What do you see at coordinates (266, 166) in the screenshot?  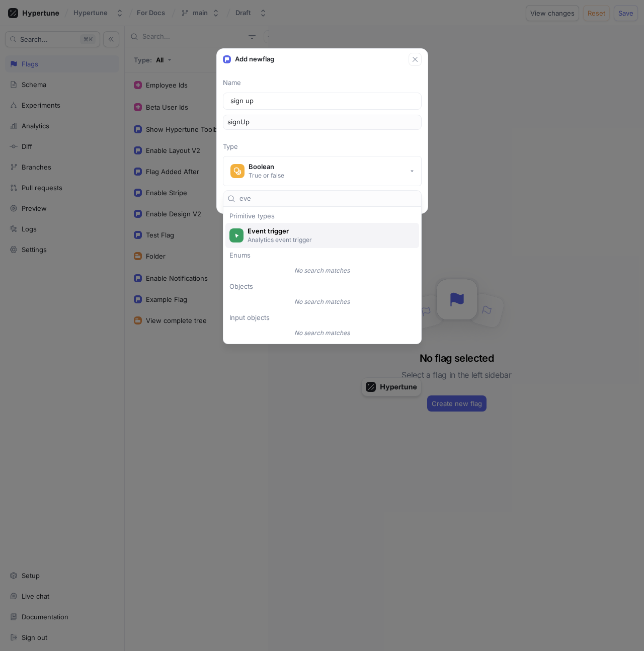 I see `div: Boolean` at bounding box center [266, 166].